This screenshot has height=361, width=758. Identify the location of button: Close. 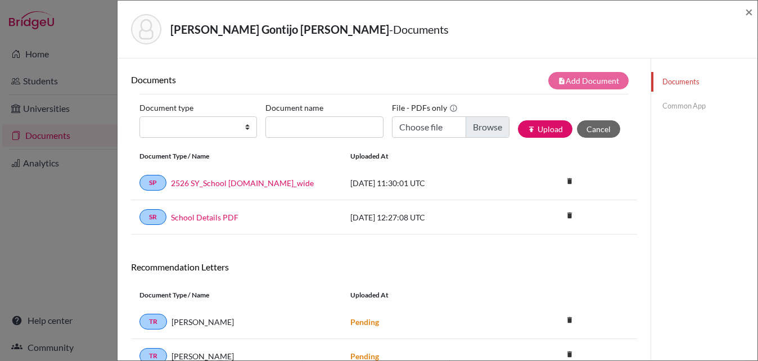
(749, 12).